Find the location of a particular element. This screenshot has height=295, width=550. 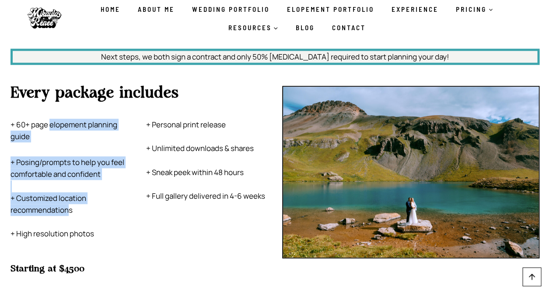

strong: Every package includes is located at coordinates (95, 93).